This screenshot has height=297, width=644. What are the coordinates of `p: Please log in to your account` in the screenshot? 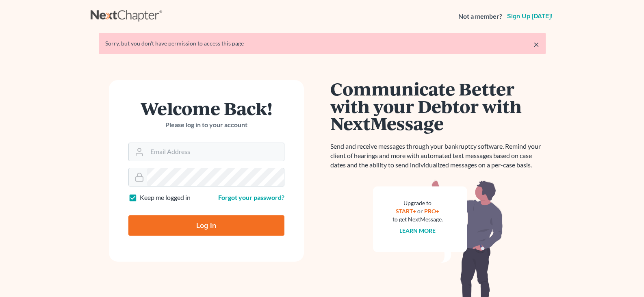 It's located at (206, 125).